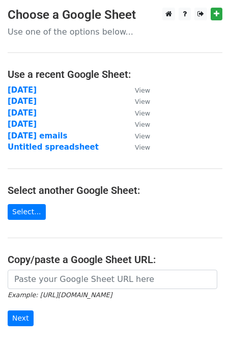 The height and width of the screenshot is (343, 230). I want to click on input: Next, so click(20, 318).